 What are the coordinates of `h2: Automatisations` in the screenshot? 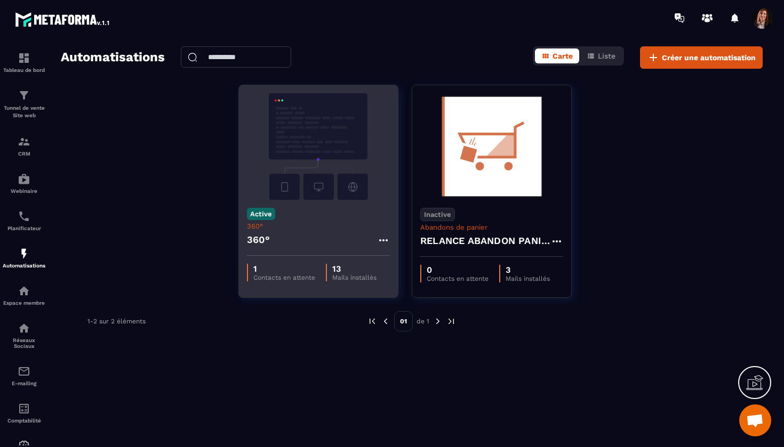 It's located at (112, 58).